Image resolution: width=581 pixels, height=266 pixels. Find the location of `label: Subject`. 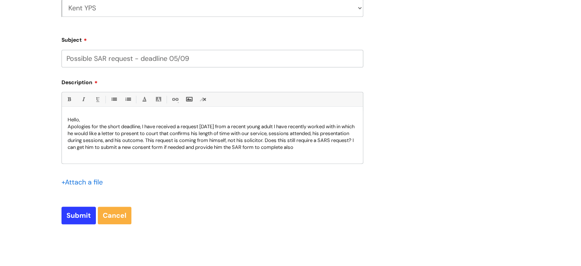

label: Subject is located at coordinates (213, 39).